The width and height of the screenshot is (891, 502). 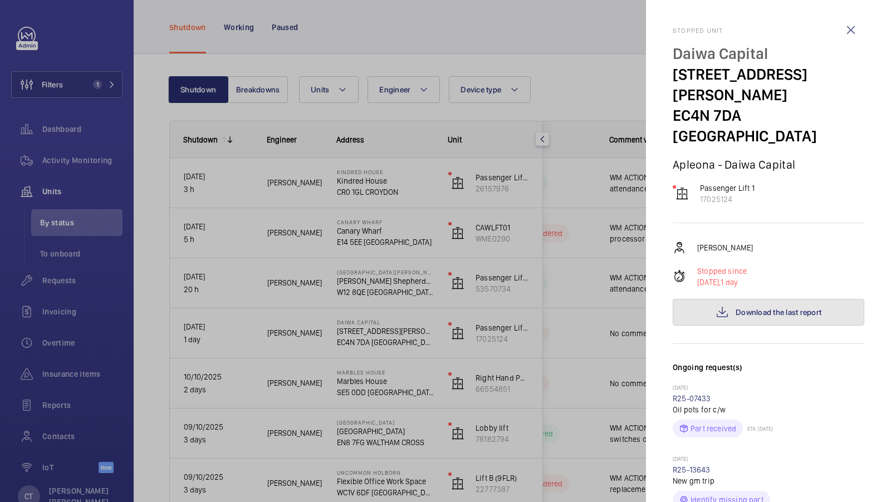 What do you see at coordinates (722, 271) in the screenshot?
I see `p: Stopped since` at bounding box center [722, 271].